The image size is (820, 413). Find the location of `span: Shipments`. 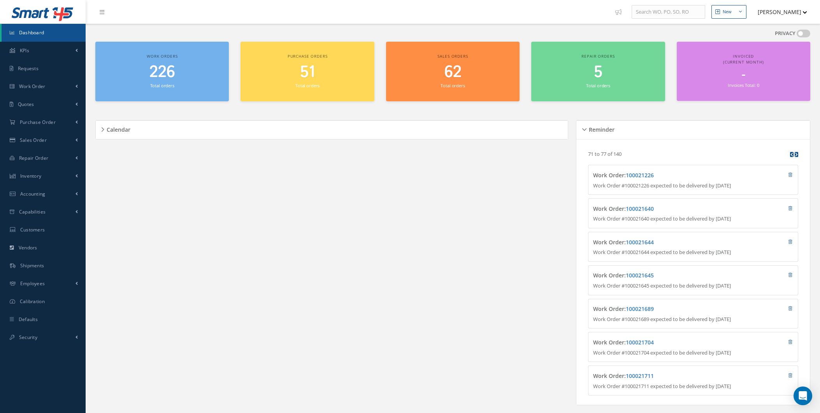

span: Shipments is located at coordinates (32, 265).